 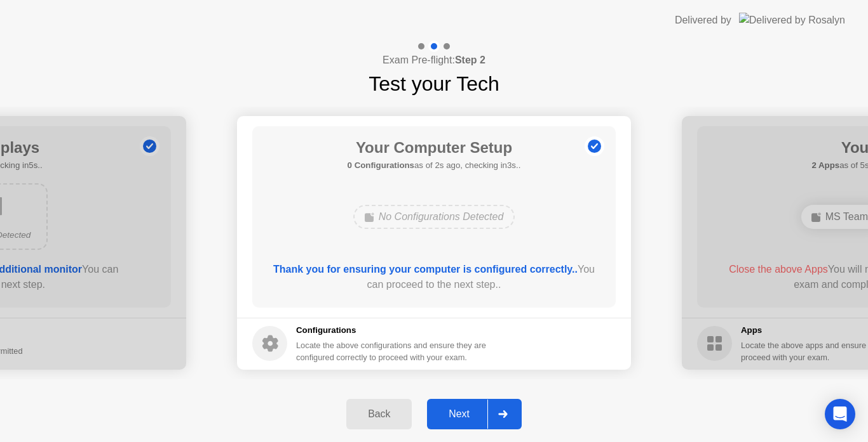 I want to click on div: No Configurations Detected, so click(x=434, y=217).